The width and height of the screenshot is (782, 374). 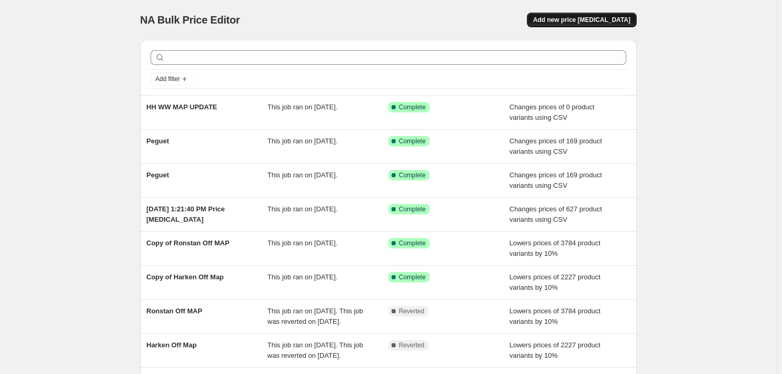 I want to click on span: Add filter, so click(x=167, y=79).